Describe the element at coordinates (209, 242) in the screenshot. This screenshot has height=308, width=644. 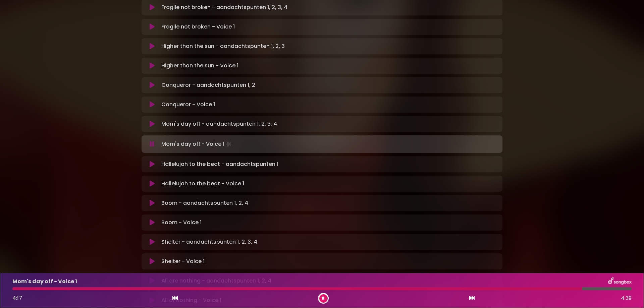
I see `p: Shelter - aandachtspunten 1, 2, 3, 4` at that location.